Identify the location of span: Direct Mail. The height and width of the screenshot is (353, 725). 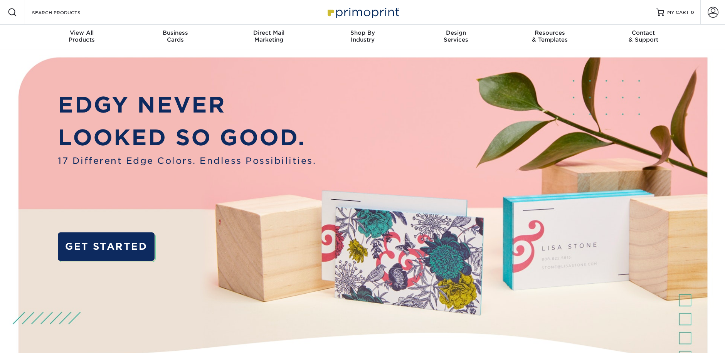
(269, 33).